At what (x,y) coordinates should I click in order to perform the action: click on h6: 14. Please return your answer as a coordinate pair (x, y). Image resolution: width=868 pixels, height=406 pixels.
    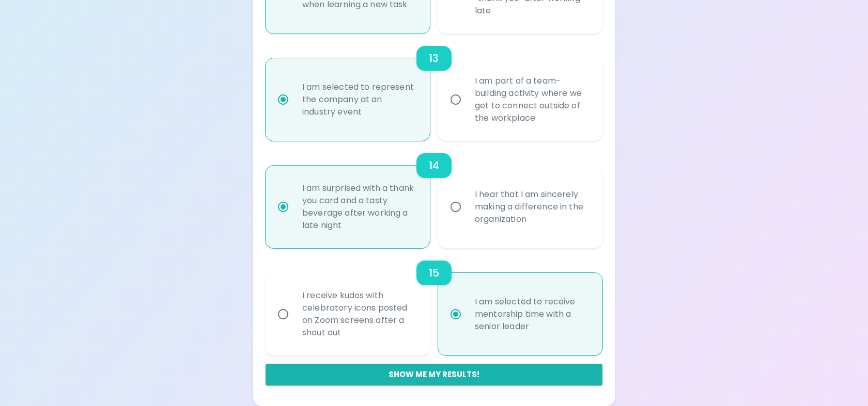
    Looking at the image, I should click on (434, 166).